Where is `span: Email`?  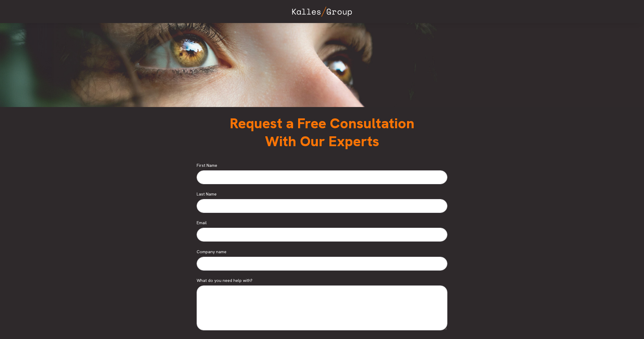 span: Email is located at coordinates (202, 223).